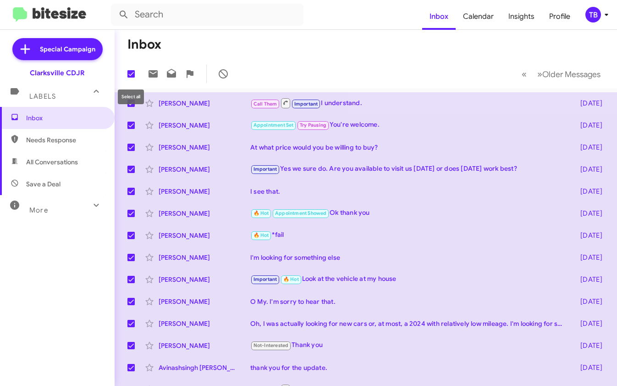  I want to click on span: Save a Deal, so click(43, 184).